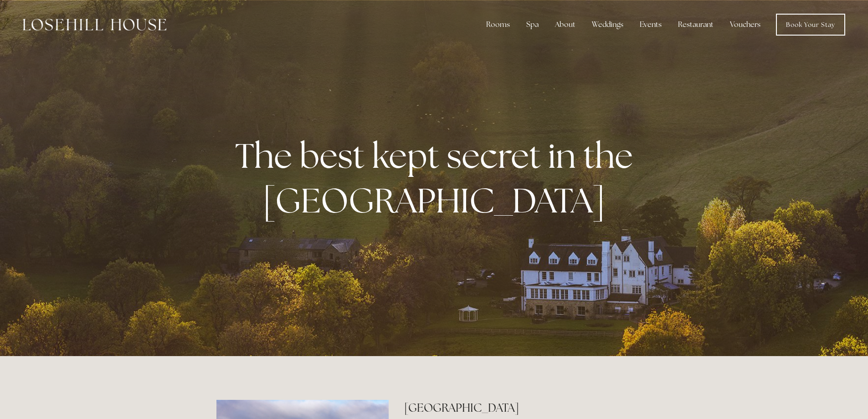  What do you see at coordinates (745, 25) in the screenshot?
I see `a: Vouchers` at bounding box center [745, 25].